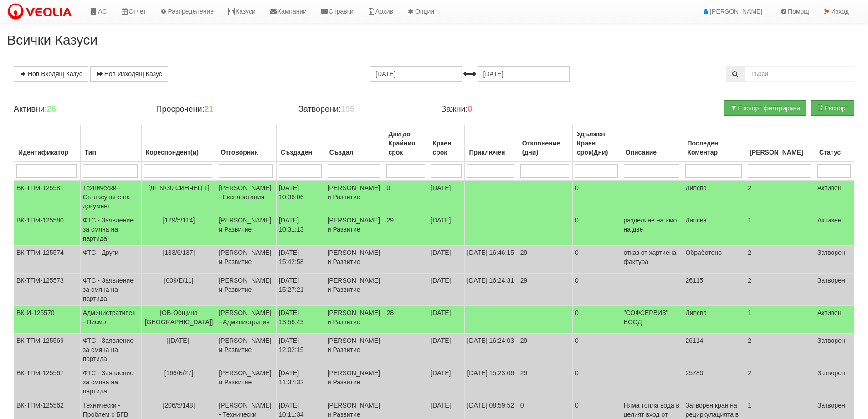 Image resolution: width=868 pixels, height=419 pixels. What do you see at coordinates (545, 144) in the screenshot?
I see `th: Отклонение (дни): No sort applied, activate to apply an ascending sort` at bounding box center [545, 144].